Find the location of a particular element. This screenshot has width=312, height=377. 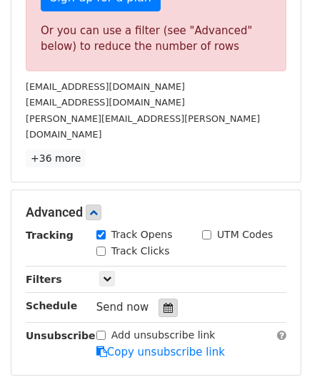

strong: Schedule is located at coordinates (51, 306).